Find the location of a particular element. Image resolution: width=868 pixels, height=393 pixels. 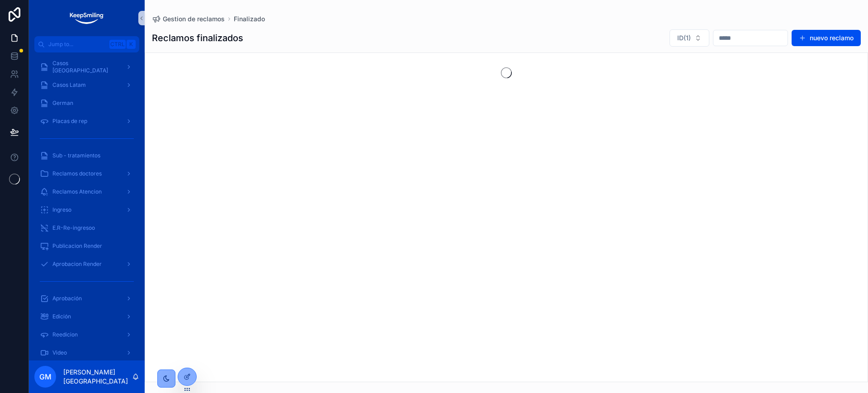

a: German is located at coordinates (86, 103).